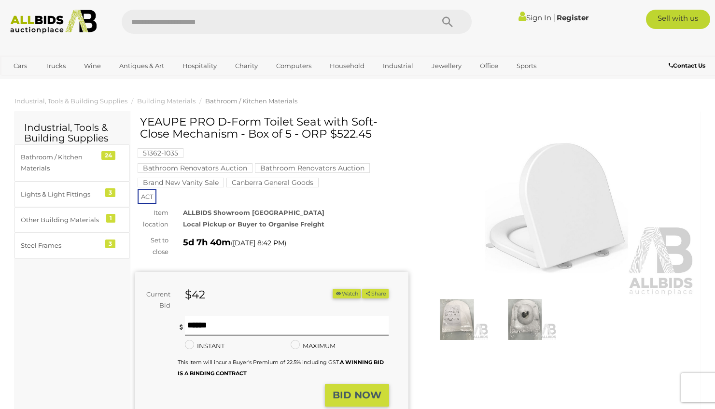  What do you see at coordinates (687, 65) in the screenshot?
I see `b: Contact Us` at bounding box center [687, 65].